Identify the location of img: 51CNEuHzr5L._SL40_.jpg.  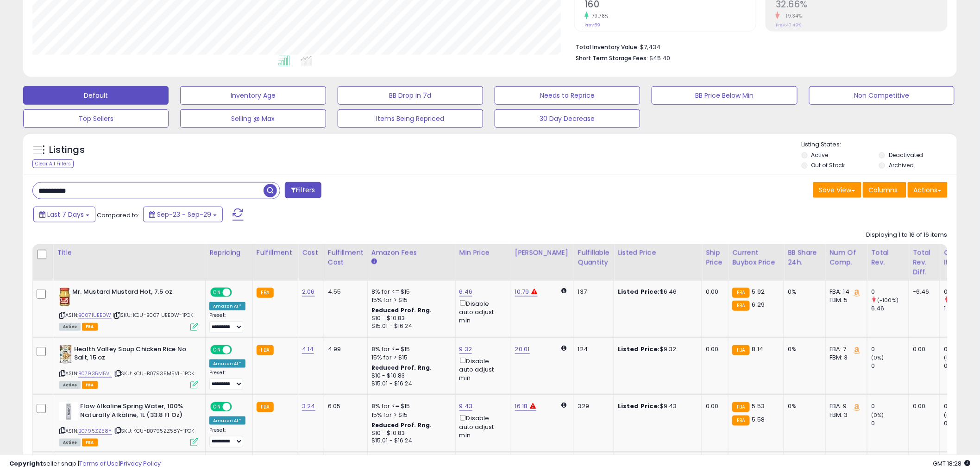
(64, 297).